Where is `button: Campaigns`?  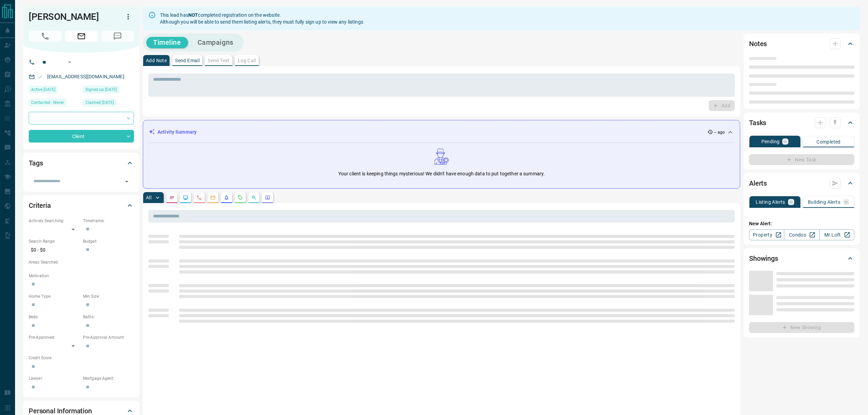
button: Campaigns is located at coordinates (216, 42).